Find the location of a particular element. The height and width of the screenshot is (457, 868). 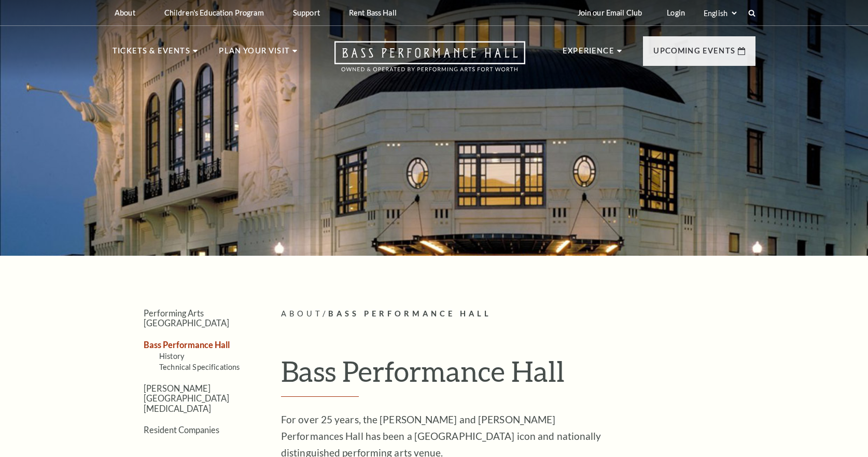

a: Bass Performance Hall is located at coordinates (187, 344).